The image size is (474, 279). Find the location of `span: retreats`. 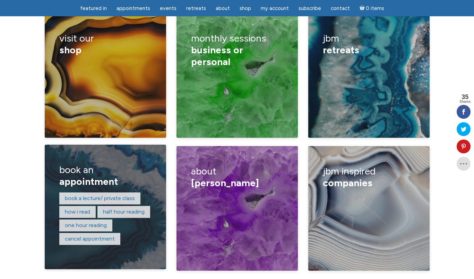

span: retreats is located at coordinates (341, 50).